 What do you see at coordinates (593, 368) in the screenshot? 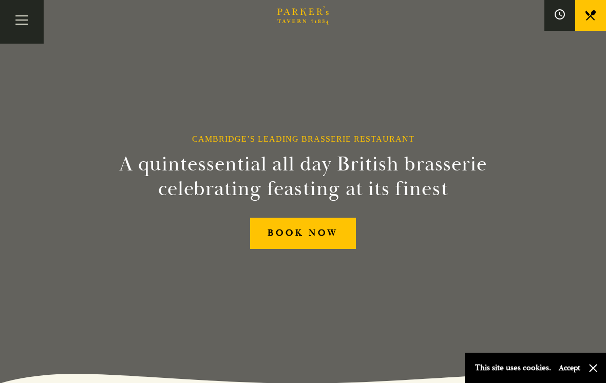
I see `button: Close and accept` at bounding box center [593, 368].